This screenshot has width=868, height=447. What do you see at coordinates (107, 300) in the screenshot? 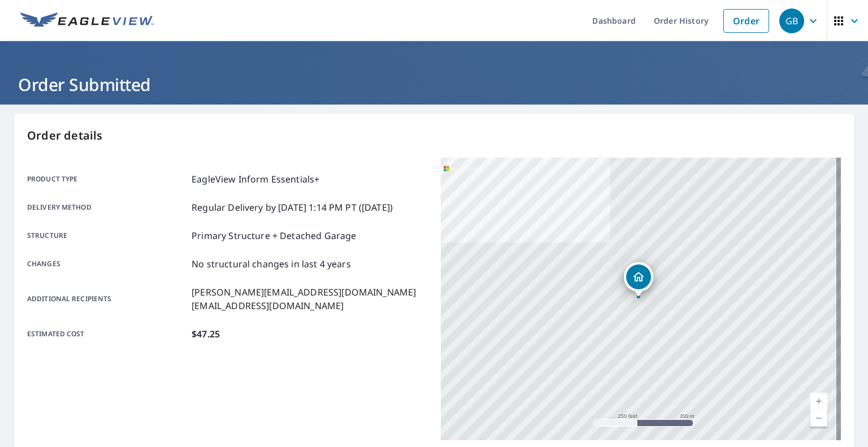
I see `p: Additional recipients` at bounding box center [107, 300].